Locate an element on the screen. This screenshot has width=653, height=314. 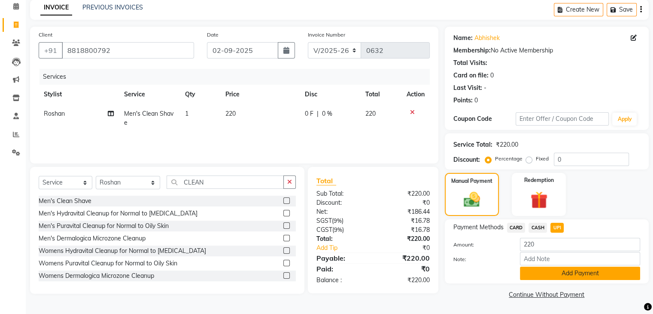
span: Roshan is located at coordinates (54, 113).